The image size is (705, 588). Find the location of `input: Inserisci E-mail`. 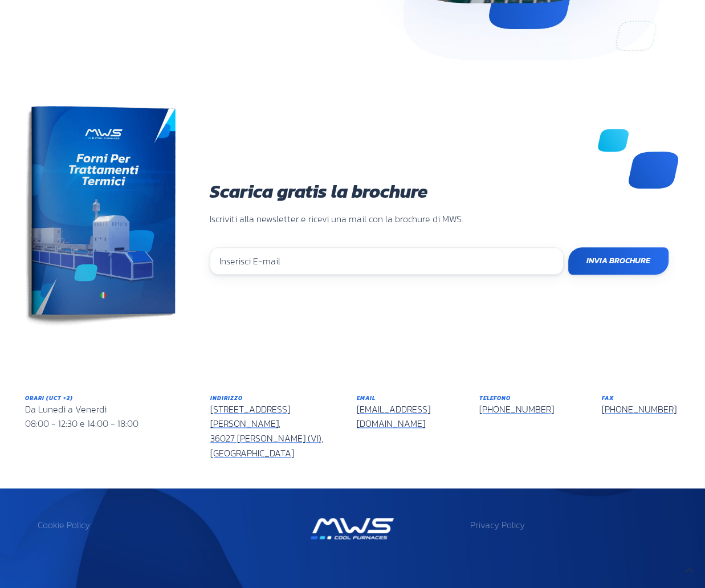

input: Inserisci E-mail is located at coordinates (386, 261).